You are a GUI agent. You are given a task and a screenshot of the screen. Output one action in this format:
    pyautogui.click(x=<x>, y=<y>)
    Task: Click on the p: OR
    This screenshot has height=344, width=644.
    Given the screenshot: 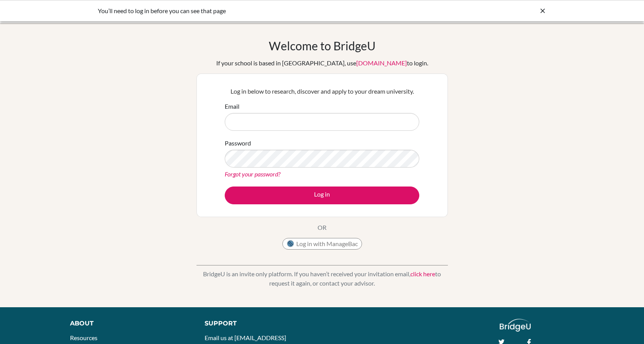 What is the action you would take?
    pyautogui.click(x=322, y=227)
    